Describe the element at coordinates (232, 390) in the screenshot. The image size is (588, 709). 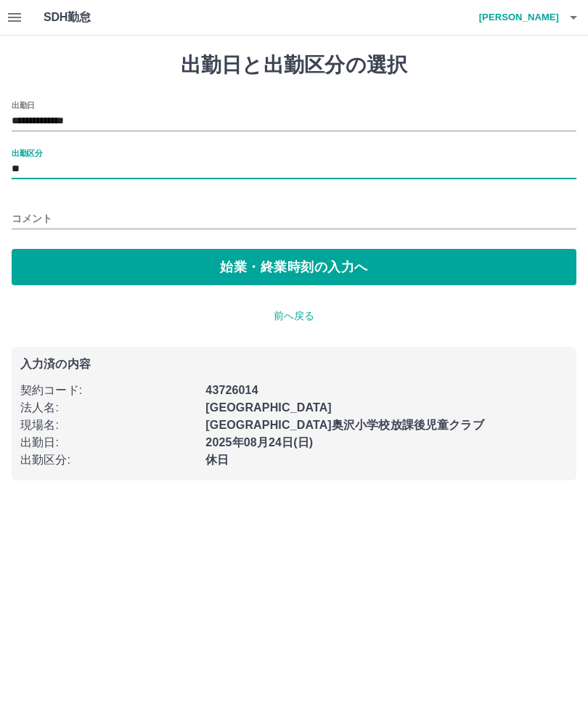
I see `b: 43726014` at that location.